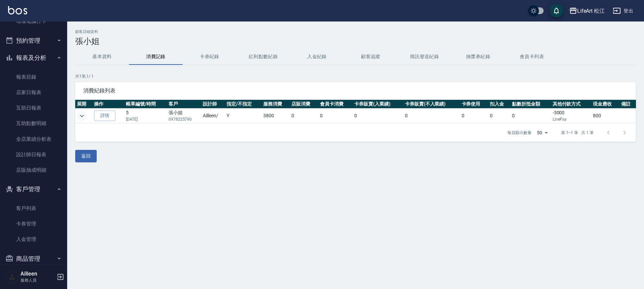 The height and width of the screenshot is (289, 644). What do you see at coordinates (356, 76) in the screenshot?
I see `p: 共 1 筆, 1 / 1` at bounding box center [356, 76].